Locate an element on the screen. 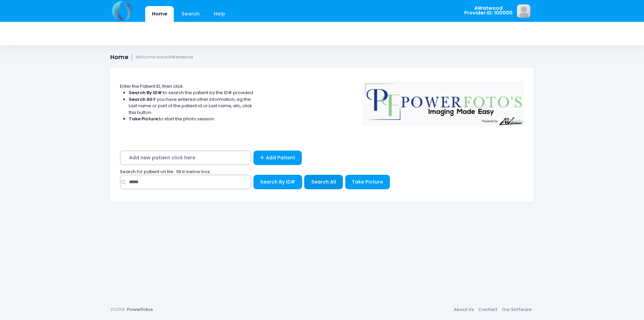  a: Search is located at coordinates (190, 14).